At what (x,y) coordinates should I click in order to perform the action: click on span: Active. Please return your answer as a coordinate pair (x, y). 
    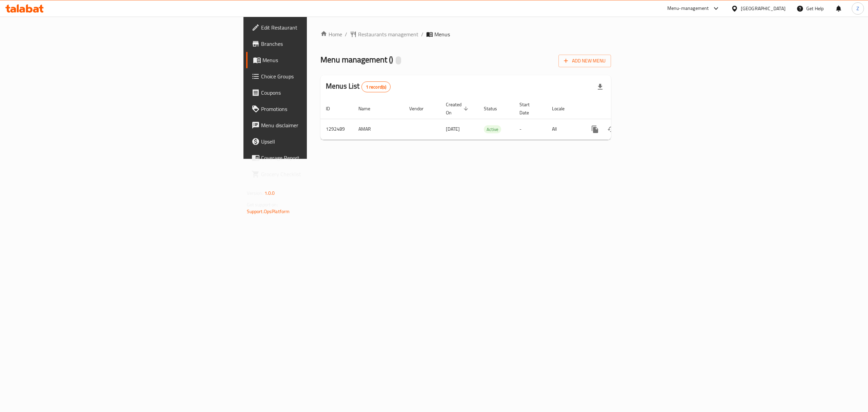
    Looking at the image, I should click on (493, 129).